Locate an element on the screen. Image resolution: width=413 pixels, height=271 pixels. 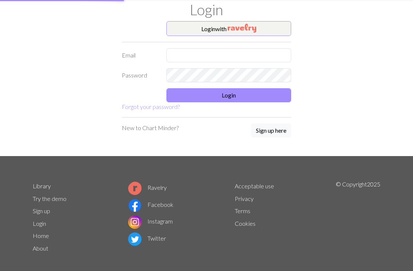
p: © Copyright 2025 is located at coordinates (358, 218).